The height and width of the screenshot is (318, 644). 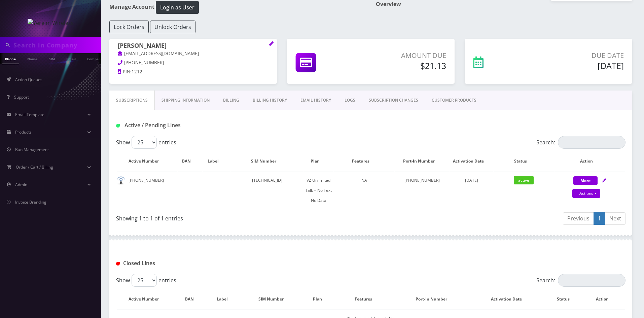 I want to click on th: Action: activate to sort column ascending, so click(x=590, y=162).